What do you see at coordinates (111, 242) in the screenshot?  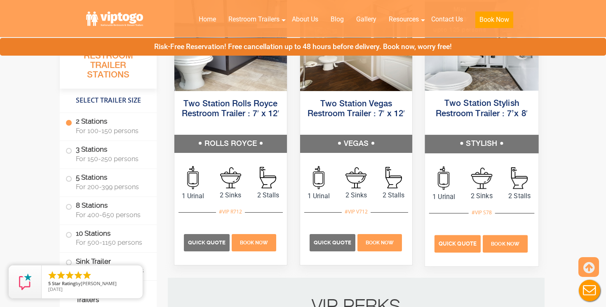 I see `span: For 500-1150 persons` at bounding box center [111, 242].